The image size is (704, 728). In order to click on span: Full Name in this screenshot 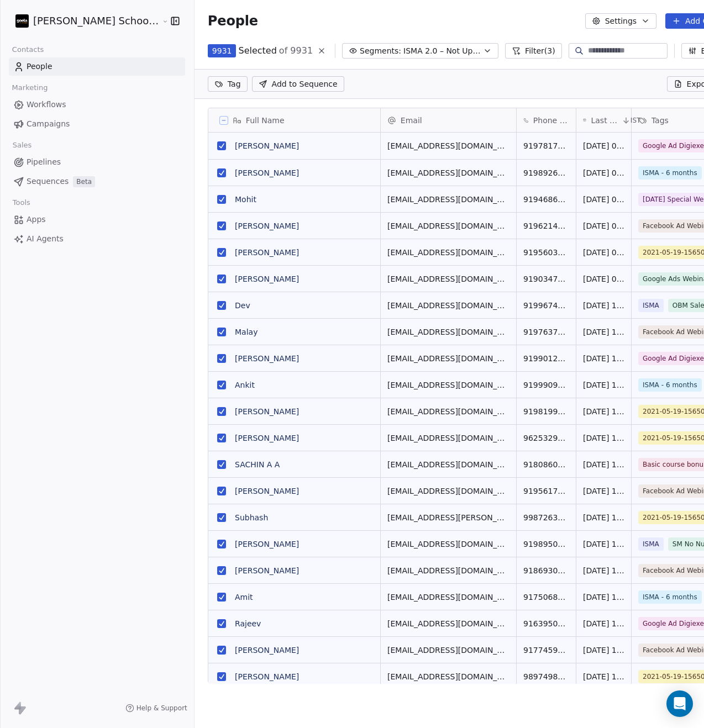, I will do `click(265, 120)`.